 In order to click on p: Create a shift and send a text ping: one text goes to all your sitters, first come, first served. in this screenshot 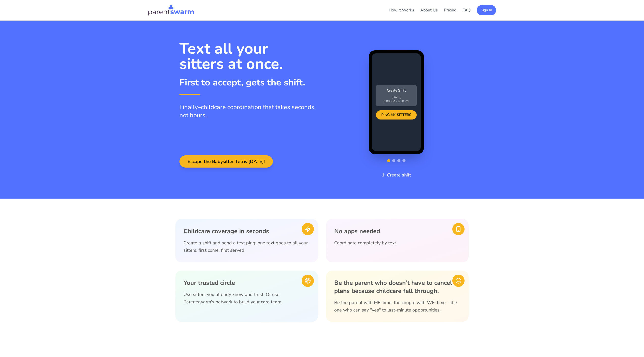, I will do `click(246, 247)`.